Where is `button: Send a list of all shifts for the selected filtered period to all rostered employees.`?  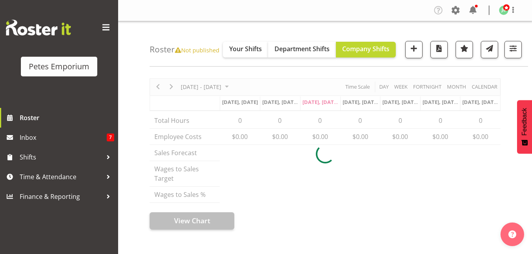 button: Send a list of all shifts for the selected filtered period to all rostered employees. is located at coordinates (489, 50).